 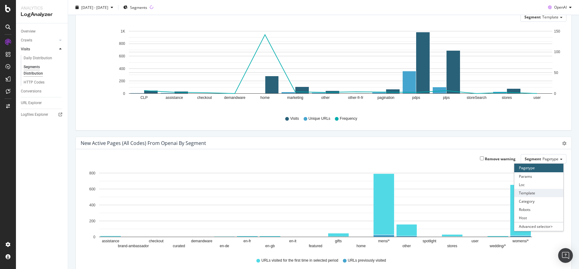 What do you see at coordinates (348, 118) in the screenshot?
I see `span: Frequency` at bounding box center [348, 118].